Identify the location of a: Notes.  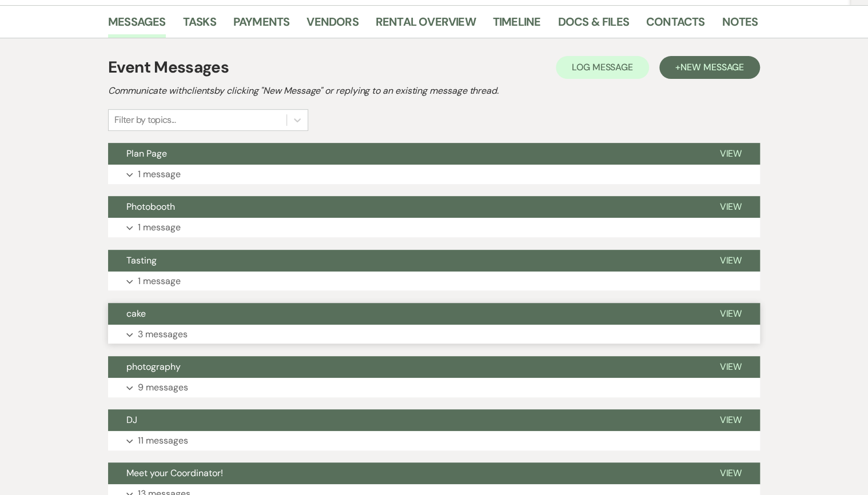
(739, 25).